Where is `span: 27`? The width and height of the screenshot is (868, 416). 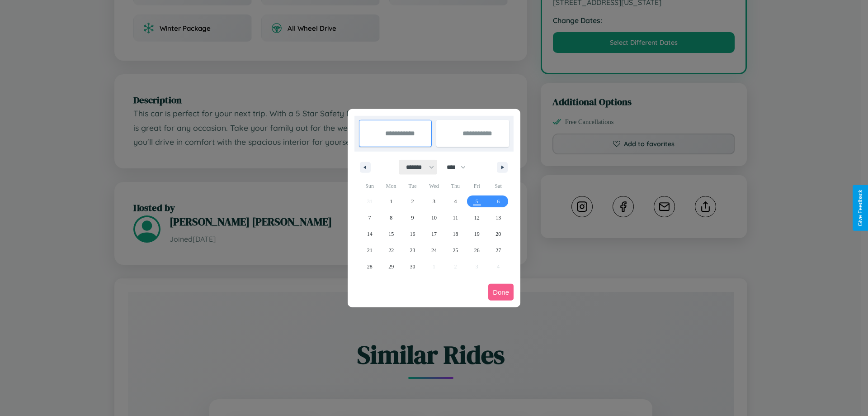 span: 27 is located at coordinates (498, 250).